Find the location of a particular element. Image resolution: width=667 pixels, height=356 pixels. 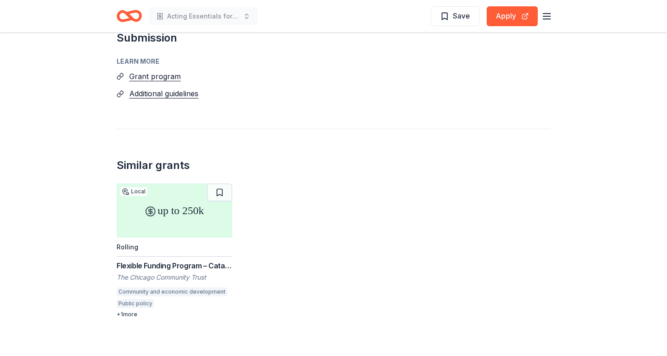

div: Public policy is located at coordinates (135, 304).